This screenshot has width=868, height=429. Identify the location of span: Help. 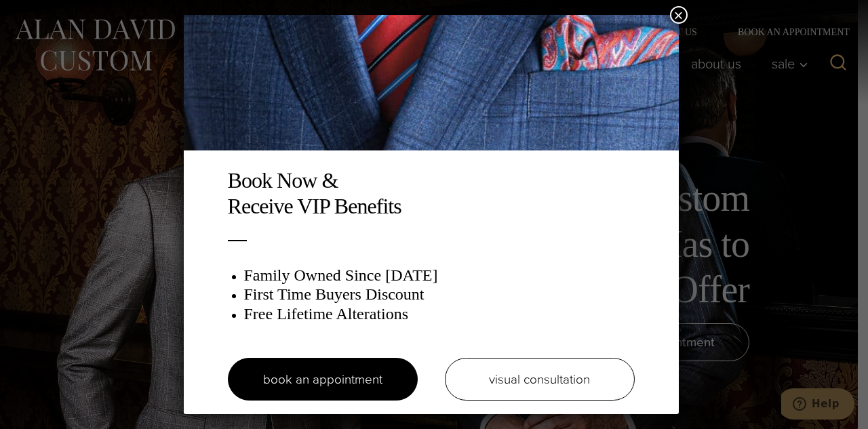
(44, 16).